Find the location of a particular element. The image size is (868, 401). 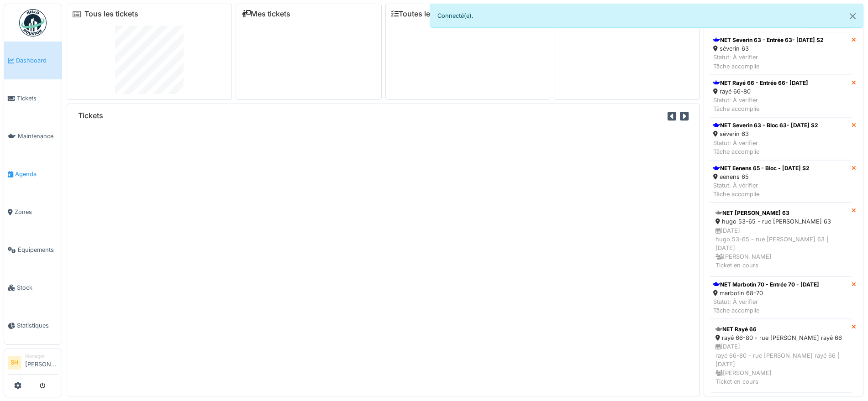

span: Statistiques is located at coordinates (38, 325).